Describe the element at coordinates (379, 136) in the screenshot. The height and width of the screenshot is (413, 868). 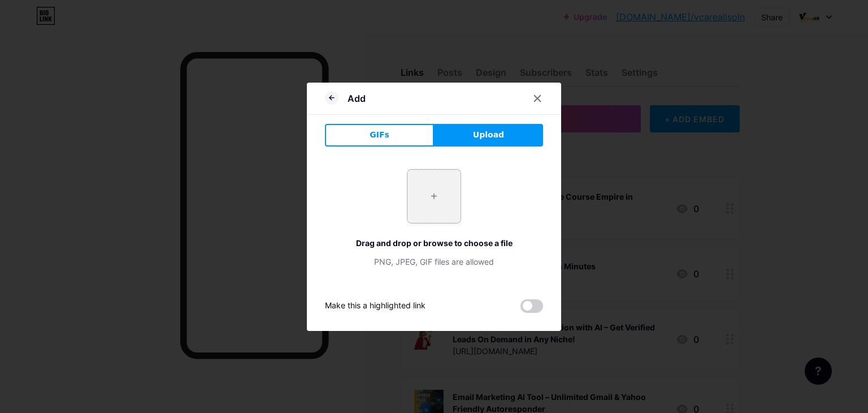
I see `button: GIFs` at that location.